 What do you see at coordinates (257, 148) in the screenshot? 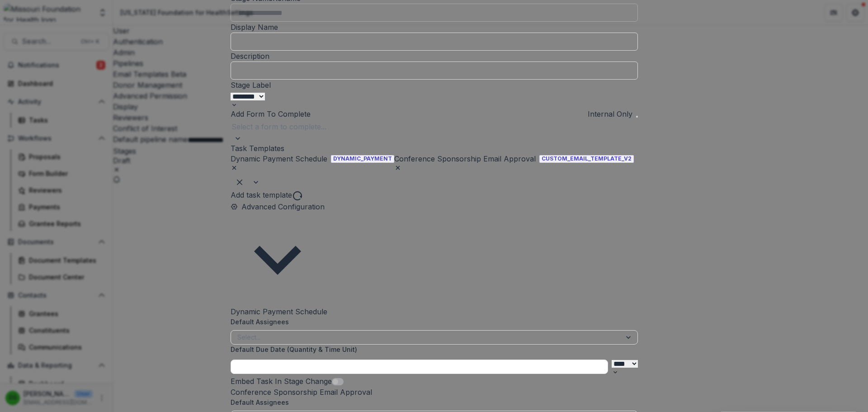
I see `label: Task Templates` at bounding box center [257, 148].